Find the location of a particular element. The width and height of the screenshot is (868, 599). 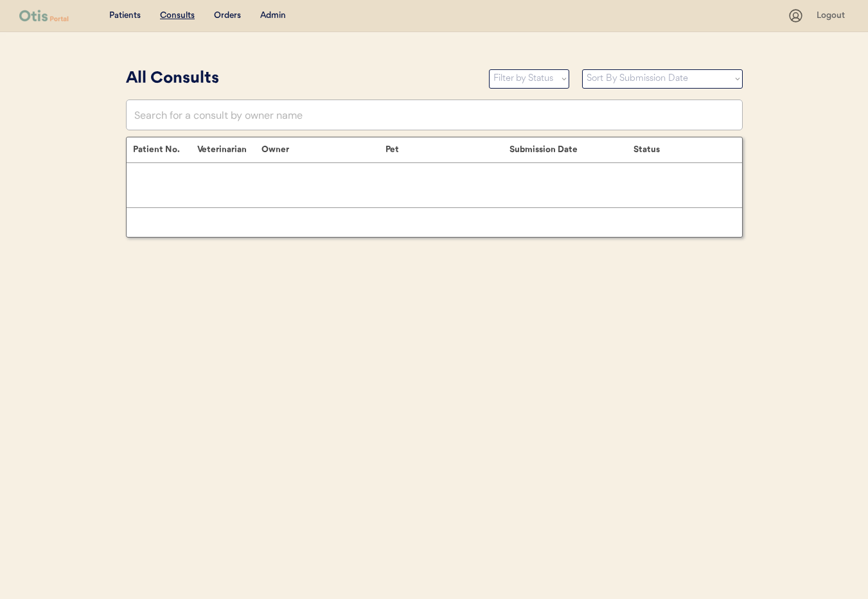

div: Admin is located at coordinates (273, 16).